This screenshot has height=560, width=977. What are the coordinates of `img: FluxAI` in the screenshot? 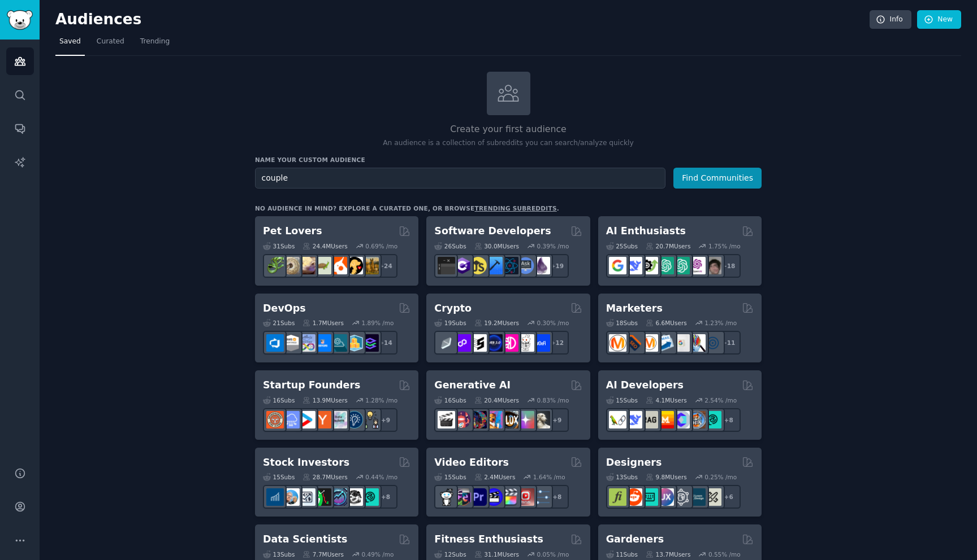 It's located at (510, 420).